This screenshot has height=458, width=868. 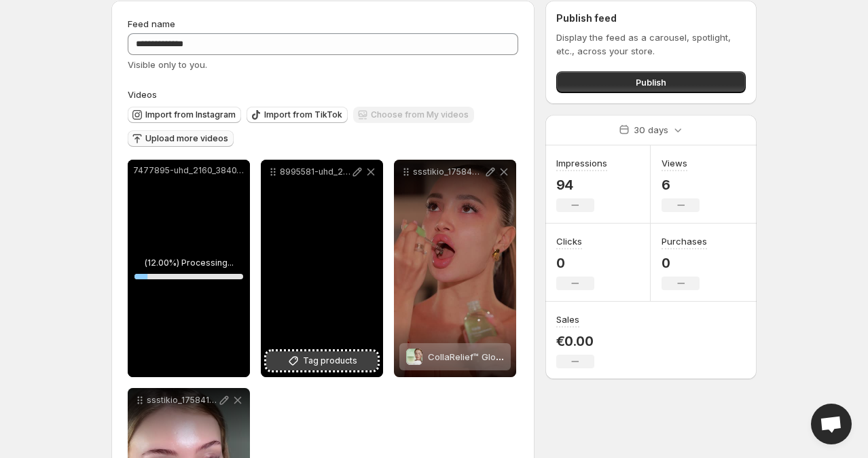 I want to click on span: Import from Instagram, so click(x=191, y=115).